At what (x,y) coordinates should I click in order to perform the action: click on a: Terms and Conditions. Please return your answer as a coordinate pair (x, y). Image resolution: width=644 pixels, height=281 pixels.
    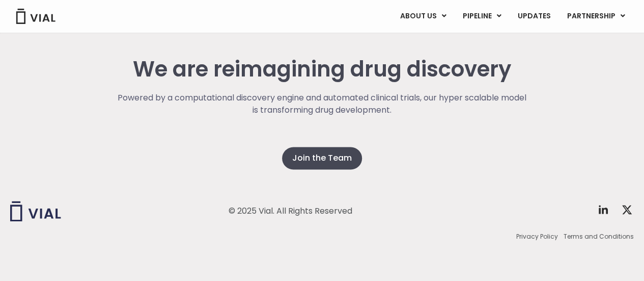
    Looking at the image, I should click on (599, 236).